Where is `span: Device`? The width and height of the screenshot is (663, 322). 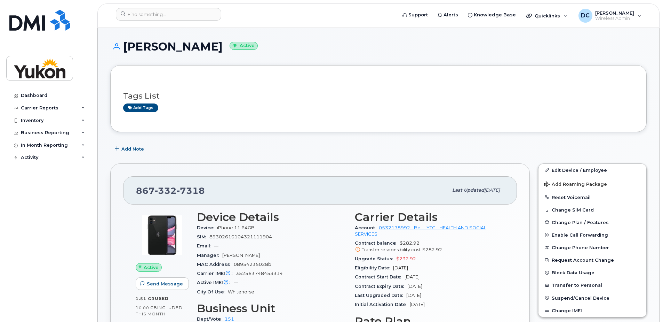
span: Device is located at coordinates (207, 227).